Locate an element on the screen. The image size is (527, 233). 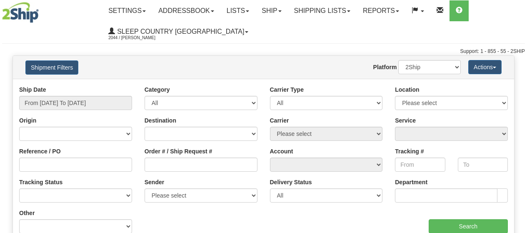
label: Department is located at coordinates (411, 182).